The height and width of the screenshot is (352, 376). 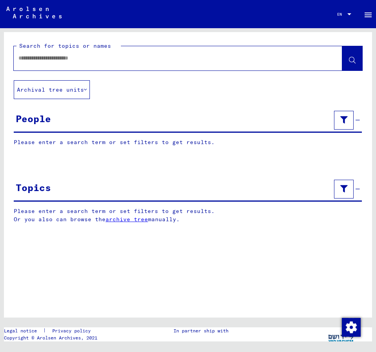 What do you see at coordinates (52, 338) in the screenshot?
I see `p: Copyright © Arolsen Archives, 2021` at bounding box center [52, 338].